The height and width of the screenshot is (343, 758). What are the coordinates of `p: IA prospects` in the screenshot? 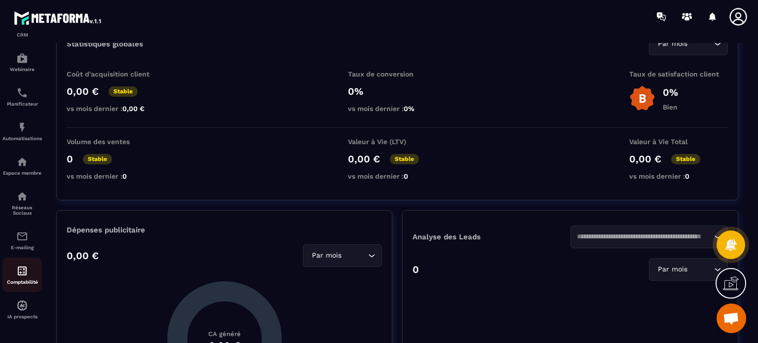 It's located at (22, 316).